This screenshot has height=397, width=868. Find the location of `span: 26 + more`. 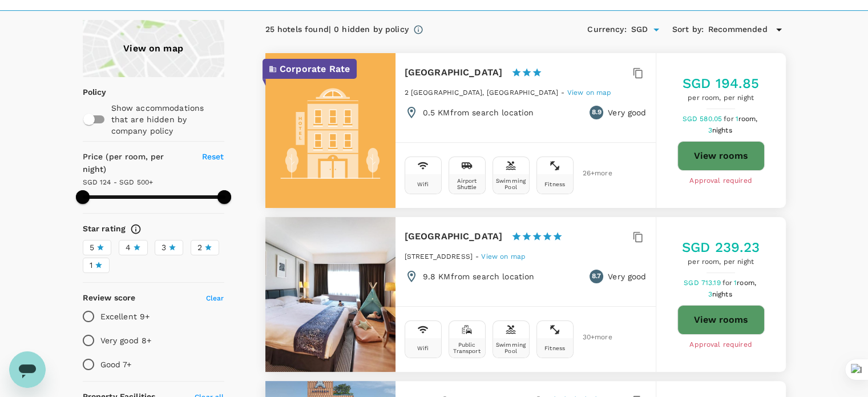

span: 26 + more is located at coordinates (591, 173).